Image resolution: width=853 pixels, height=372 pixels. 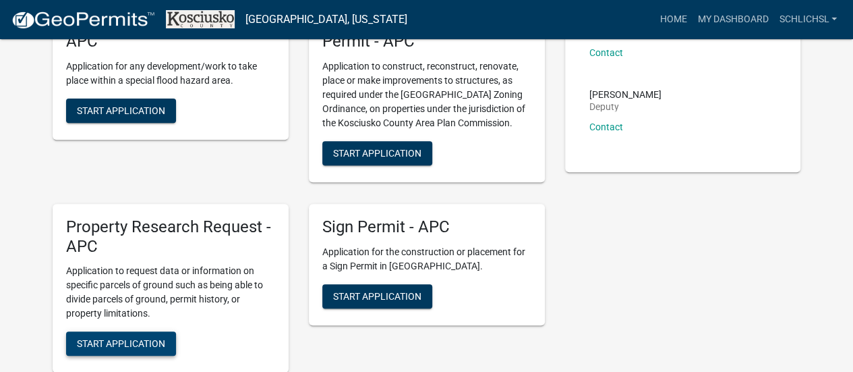 I want to click on a: Home, so click(x=673, y=20).